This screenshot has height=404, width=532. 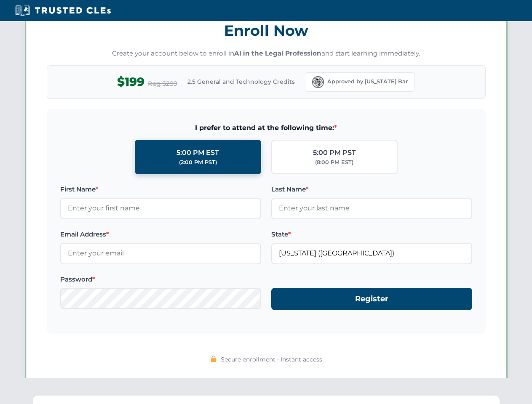 I want to click on label: State, so click(x=372, y=234).